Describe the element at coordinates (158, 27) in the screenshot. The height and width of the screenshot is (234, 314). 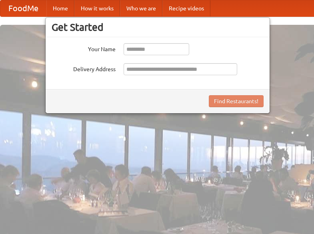
I see `h3: Get Started` at that location.